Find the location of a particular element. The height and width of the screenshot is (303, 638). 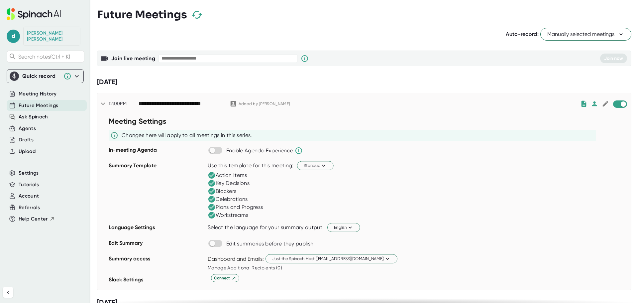

div: Drafts is located at coordinates (26, 140).